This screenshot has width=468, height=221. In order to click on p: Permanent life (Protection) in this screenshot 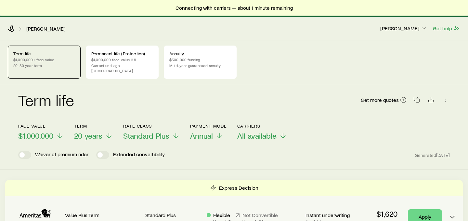, I will do `click(122, 54)`.